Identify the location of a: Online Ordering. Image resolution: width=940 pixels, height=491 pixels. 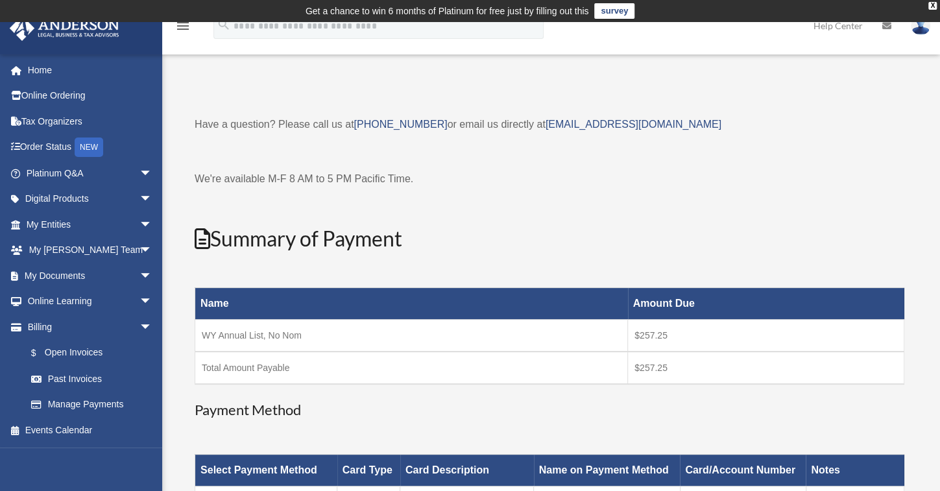
(90, 96).